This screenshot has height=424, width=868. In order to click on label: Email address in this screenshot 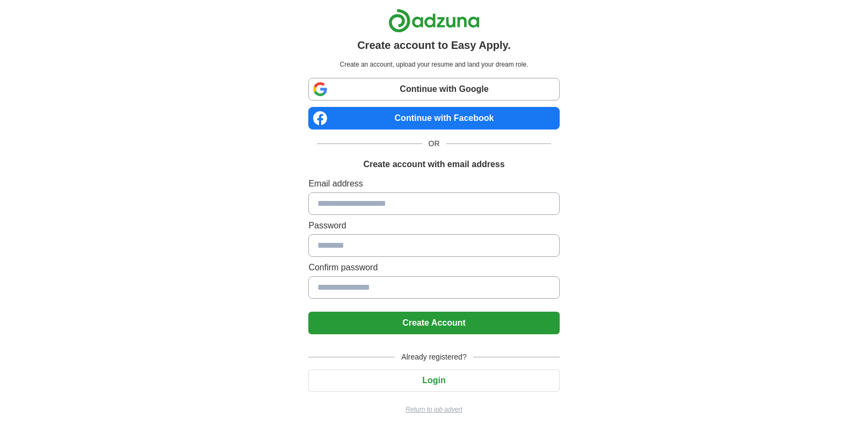, I will do `click(433, 184)`.